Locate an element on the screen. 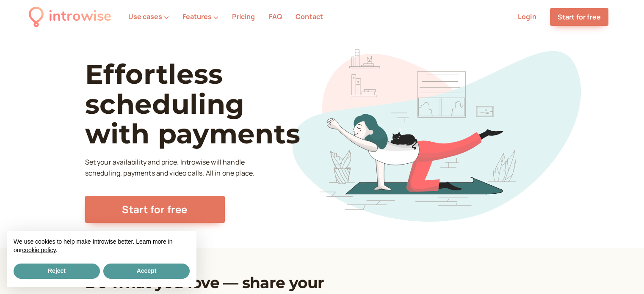  a: cookie policy is located at coordinates (38, 250).